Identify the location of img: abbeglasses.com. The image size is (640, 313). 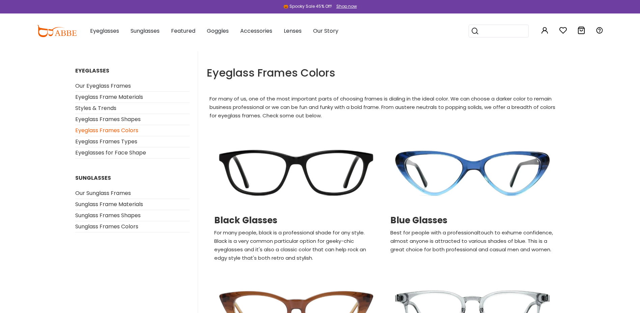
(57, 31).